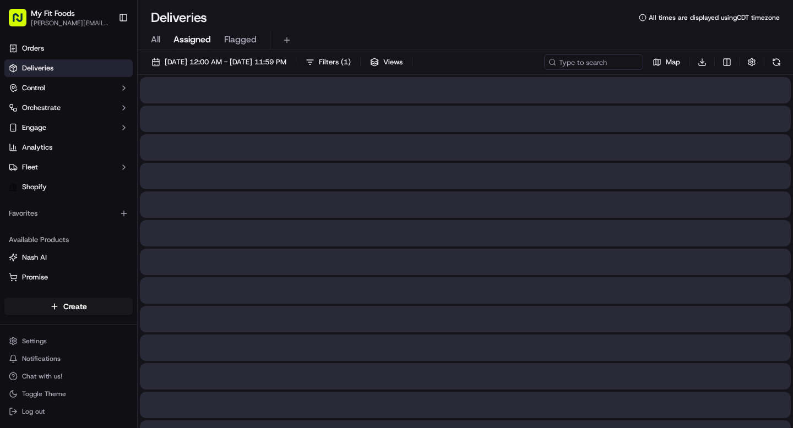 This screenshot has width=793, height=428. I want to click on h1: Deliveries, so click(179, 18).